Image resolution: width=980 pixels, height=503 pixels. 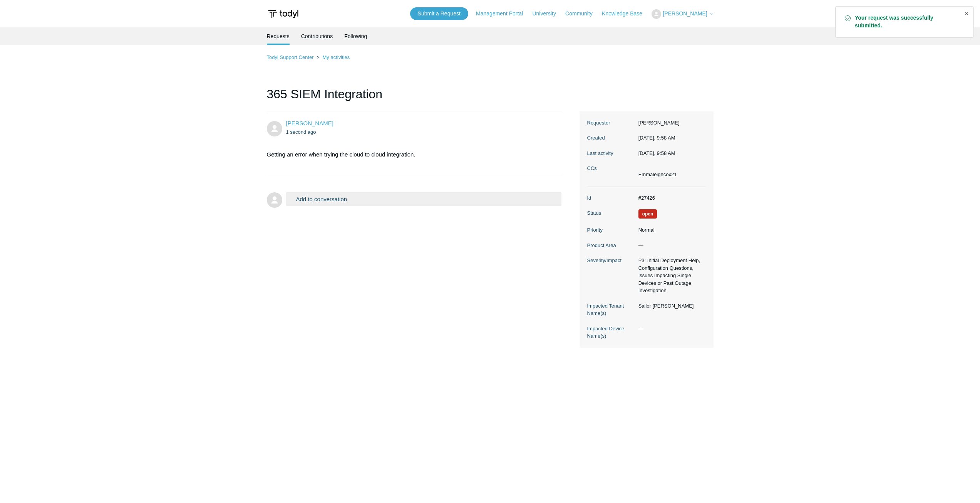 I want to click on a: Community, so click(x=583, y=14).